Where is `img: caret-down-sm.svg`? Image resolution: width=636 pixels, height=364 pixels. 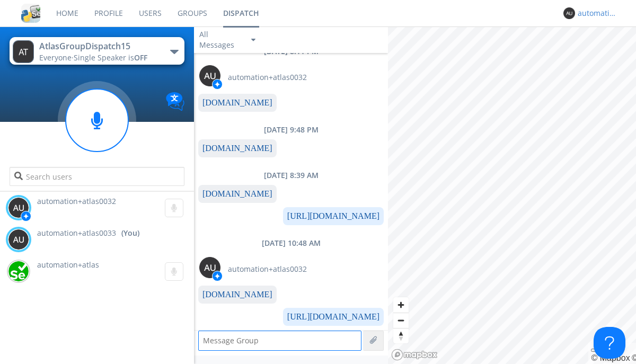
img: caret-down-sm.svg is located at coordinates (253, 40).